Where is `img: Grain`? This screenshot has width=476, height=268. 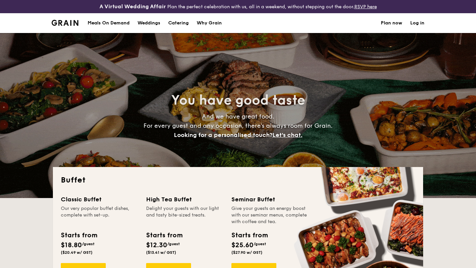
img: Grain is located at coordinates (65, 23).